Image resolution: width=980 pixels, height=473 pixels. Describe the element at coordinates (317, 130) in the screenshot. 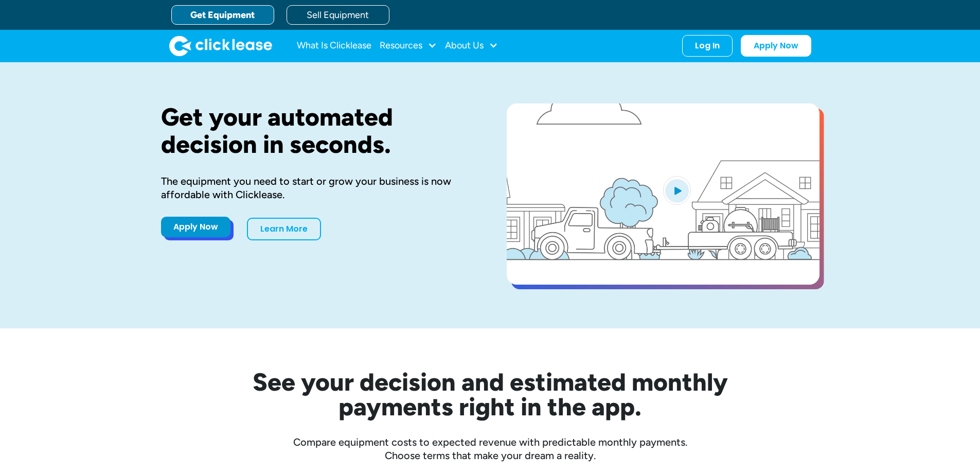

I see `h1: Get your automated decision in seconds.` at that location.